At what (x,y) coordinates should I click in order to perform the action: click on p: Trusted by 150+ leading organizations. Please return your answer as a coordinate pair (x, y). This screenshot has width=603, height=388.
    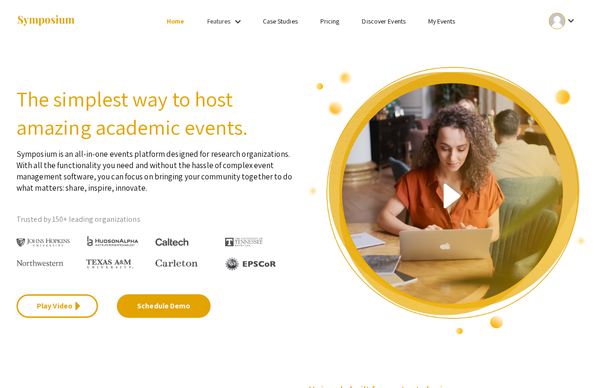
    Looking at the image, I should click on (155, 219).